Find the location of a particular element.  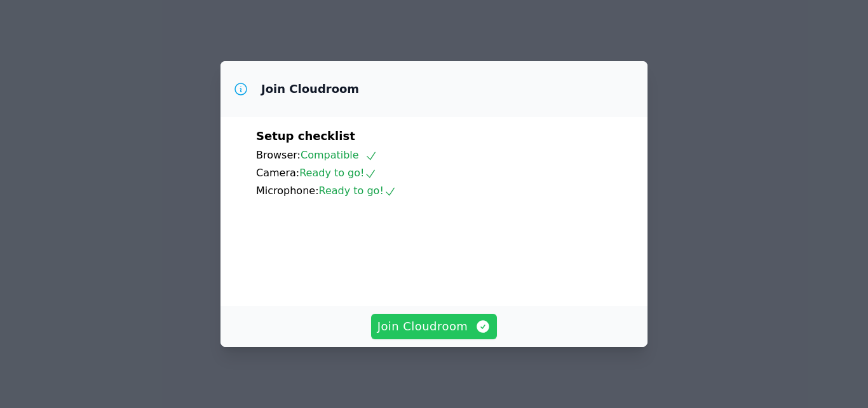

span: Setup checklist is located at coordinates (306, 136).